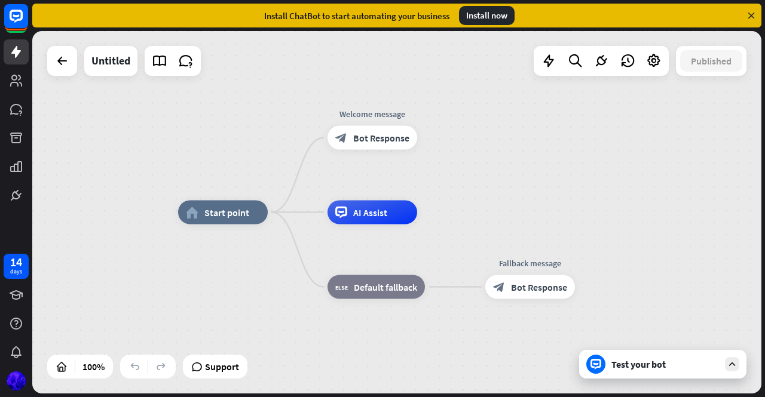 Image resolution: width=765 pixels, height=397 pixels. I want to click on div: Welcome message, so click(372, 114).